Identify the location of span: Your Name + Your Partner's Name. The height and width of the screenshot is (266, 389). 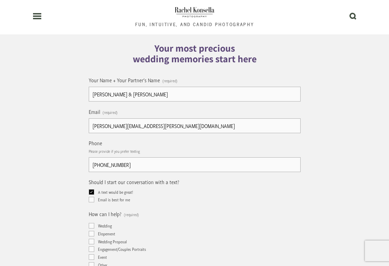
(124, 80).